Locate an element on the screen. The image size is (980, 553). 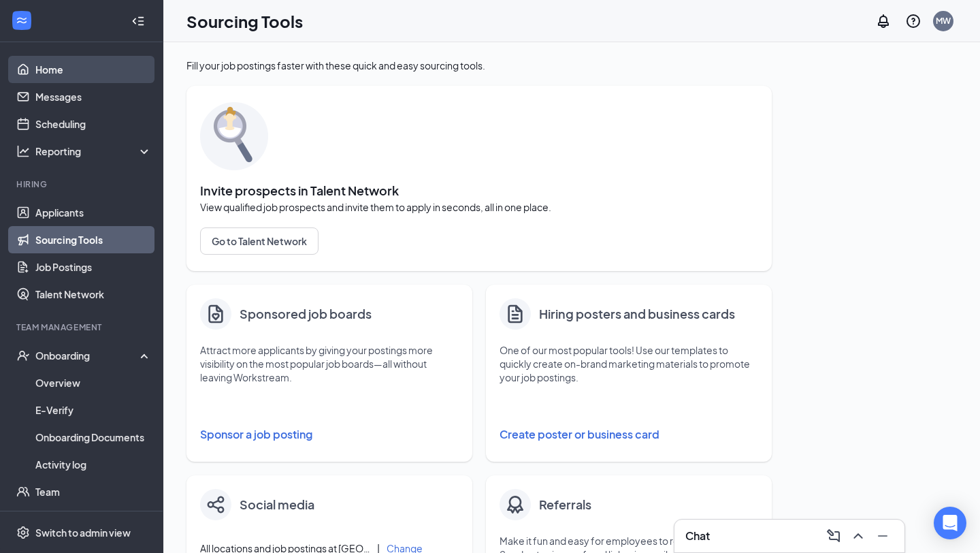
h3: Chat is located at coordinates (697, 536).